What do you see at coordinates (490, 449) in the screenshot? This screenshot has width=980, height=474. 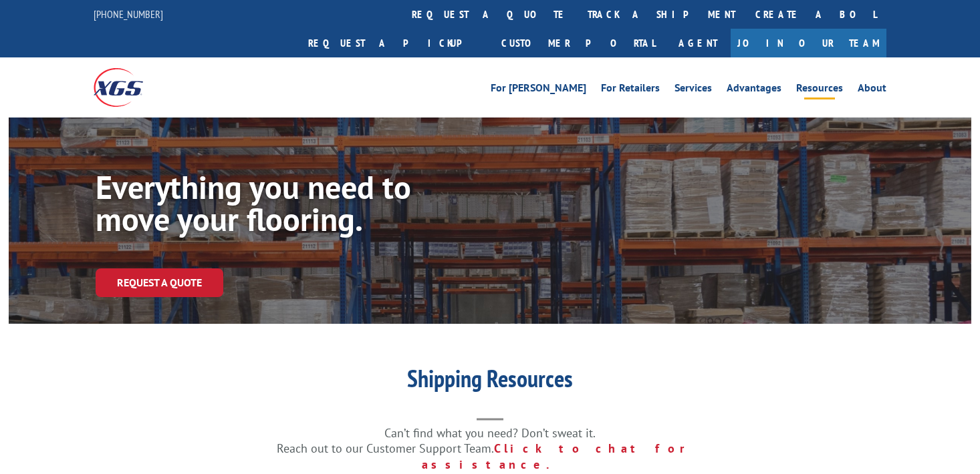 I see `p: Can’t find what you need? Don’t sweat it. Reach out to our Customer Support Team.` at bounding box center [490, 449].